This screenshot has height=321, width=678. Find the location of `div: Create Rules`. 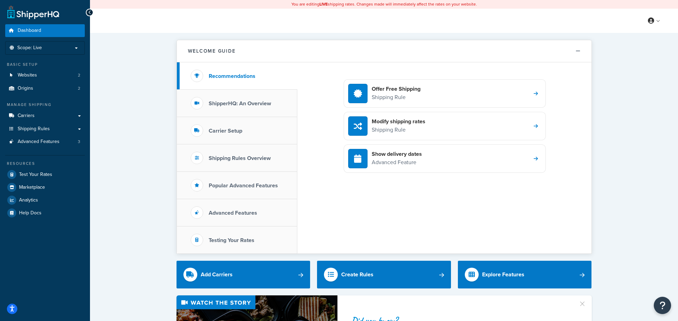

div: Create Rules is located at coordinates (357, 274).